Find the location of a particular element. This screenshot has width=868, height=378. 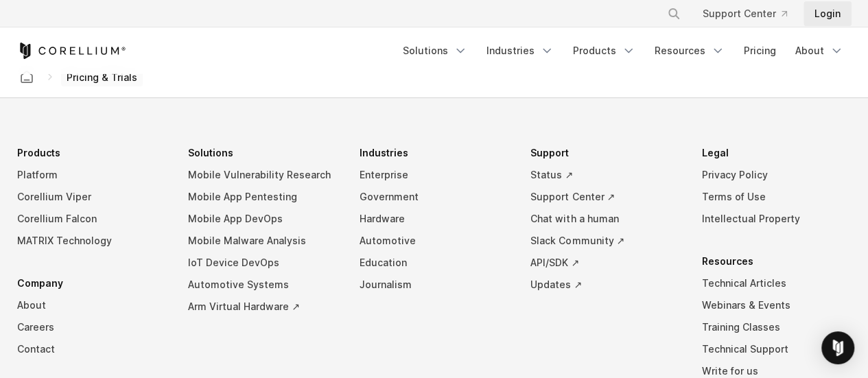

a: Mobile Malware Analysis is located at coordinates (263, 241).